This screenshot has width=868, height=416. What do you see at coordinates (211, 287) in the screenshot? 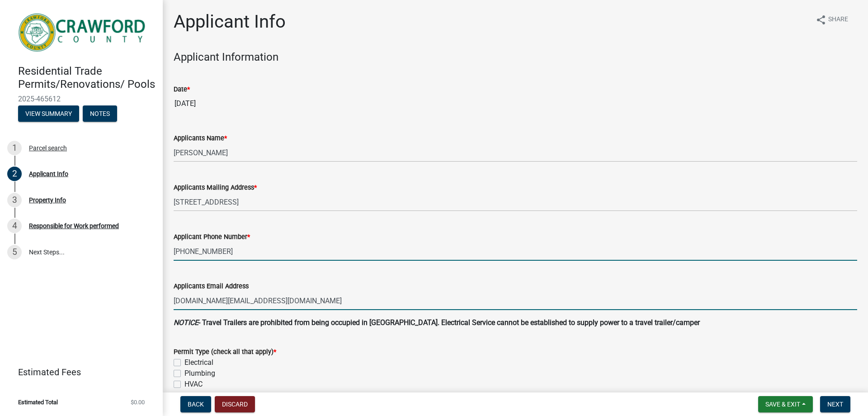
I see `label: Applicants Email Address` at bounding box center [211, 287].